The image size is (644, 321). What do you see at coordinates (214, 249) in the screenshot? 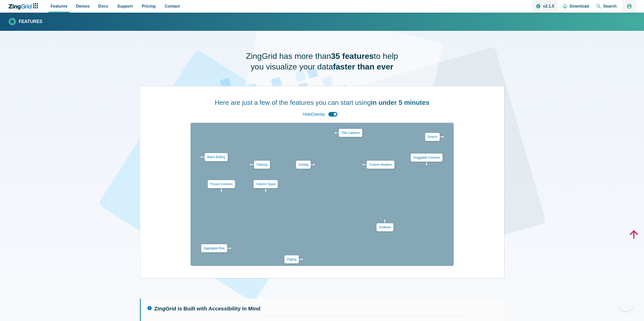
I see `a: Aggregate Row` at bounding box center [214, 249].